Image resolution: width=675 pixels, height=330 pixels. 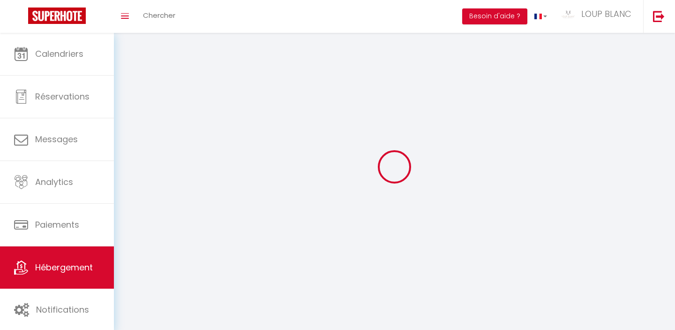 What do you see at coordinates (22, 18) in the screenshot?
I see `button: Ouvrir le widget de chat LiveChat` at bounding box center [22, 18].